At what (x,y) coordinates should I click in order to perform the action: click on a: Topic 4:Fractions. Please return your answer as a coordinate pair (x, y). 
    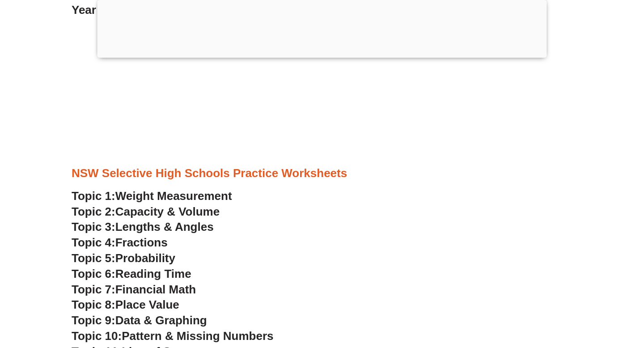
    Looking at the image, I should click on (120, 242).